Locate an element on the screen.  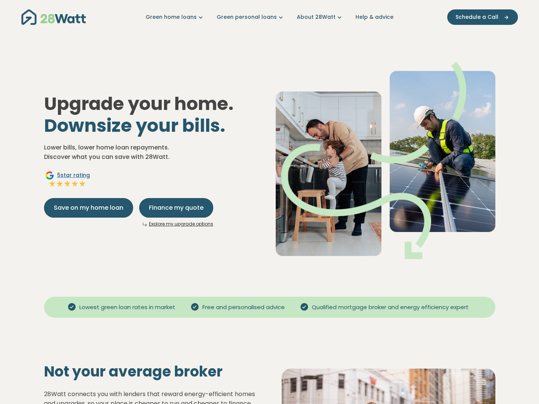
h2: Not your average broker is located at coordinates (151, 371).